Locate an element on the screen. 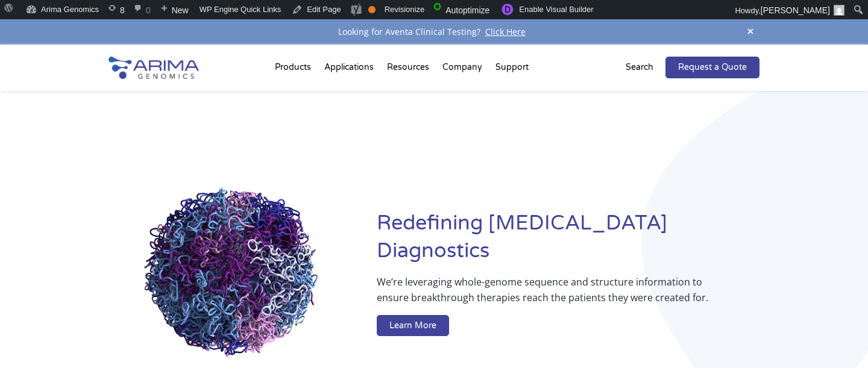  div: OK is located at coordinates (372, 10).